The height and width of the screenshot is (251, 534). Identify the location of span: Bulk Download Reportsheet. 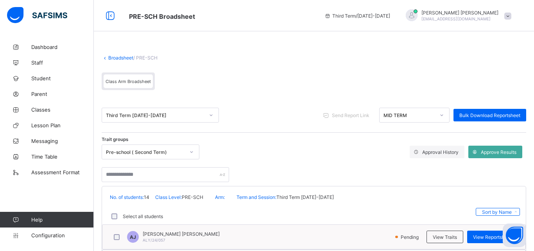
(490, 115).